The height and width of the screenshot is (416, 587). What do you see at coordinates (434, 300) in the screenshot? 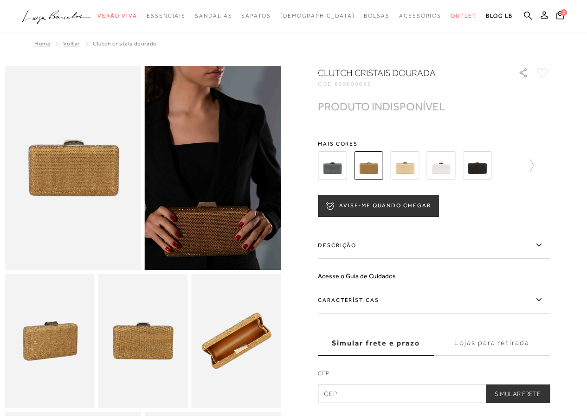
I see `label: Características` at bounding box center [434, 300].